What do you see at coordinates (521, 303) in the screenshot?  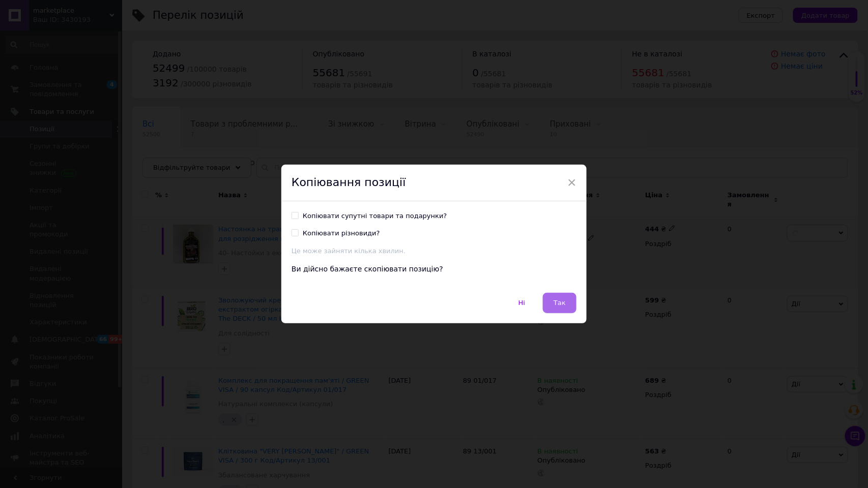 I see `button: Ні` at bounding box center [521, 303].